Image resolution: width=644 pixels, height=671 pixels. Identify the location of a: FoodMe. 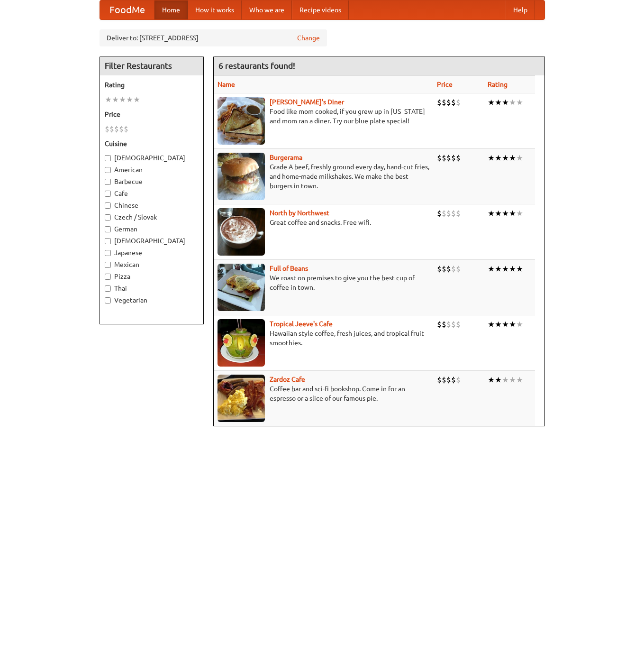
(127, 10).